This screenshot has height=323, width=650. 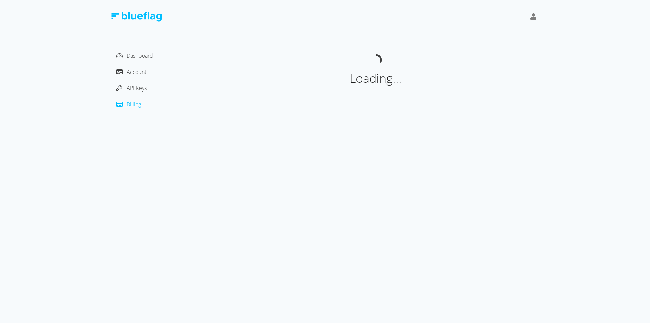 What do you see at coordinates (140, 56) in the screenshot?
I see `span: Dashboard` at bounding box center [140, 56].